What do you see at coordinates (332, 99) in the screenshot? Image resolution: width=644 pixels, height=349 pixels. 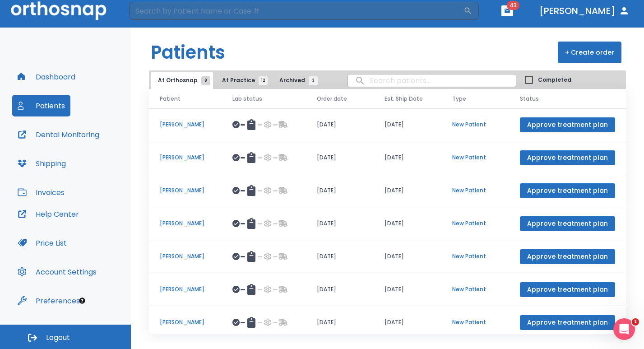 I see `span: Order date` at bounding box center [332, 99].